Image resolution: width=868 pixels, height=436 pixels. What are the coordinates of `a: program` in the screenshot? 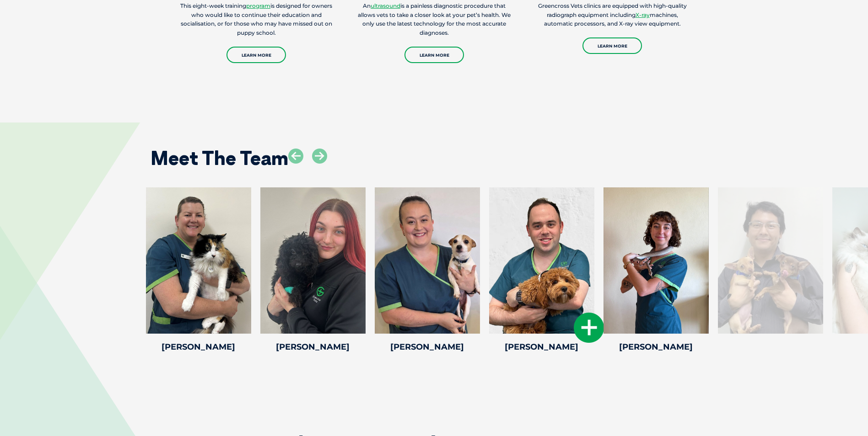 It's located at (258, 6).